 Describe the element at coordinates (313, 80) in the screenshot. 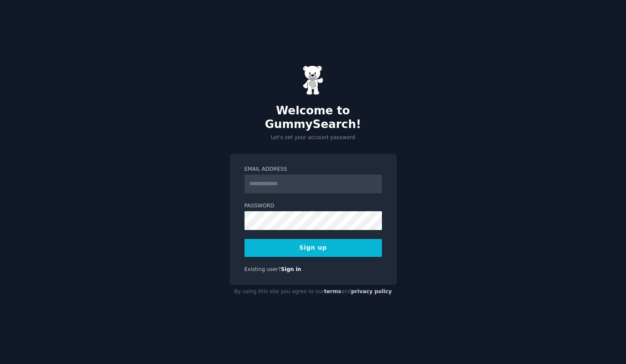

I see `img: Gummy Bear` at that location.